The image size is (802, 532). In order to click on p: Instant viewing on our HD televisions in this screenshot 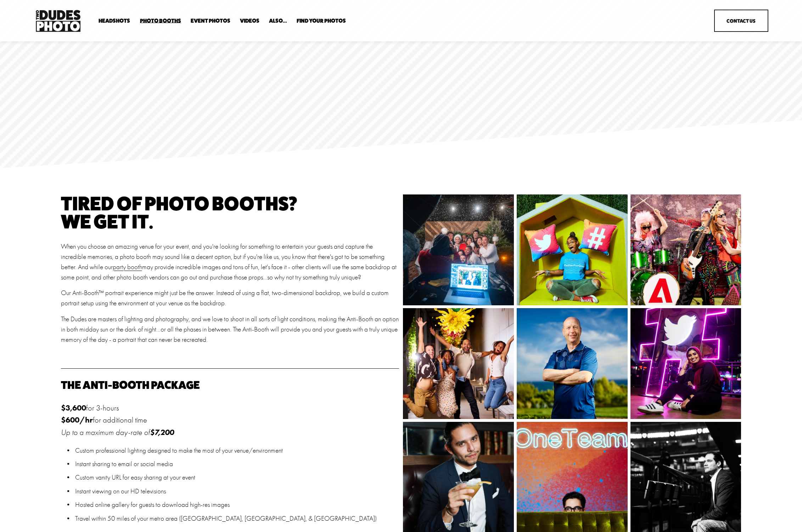, I will do `click(237, 491)`.